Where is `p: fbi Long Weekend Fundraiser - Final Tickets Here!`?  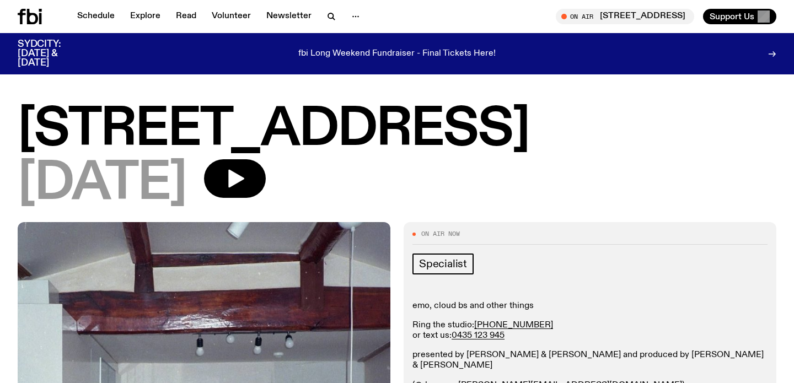 p: fbi Long Weekend Fundraiser - Final Tickets Here! is located at coordinates (397, 54).